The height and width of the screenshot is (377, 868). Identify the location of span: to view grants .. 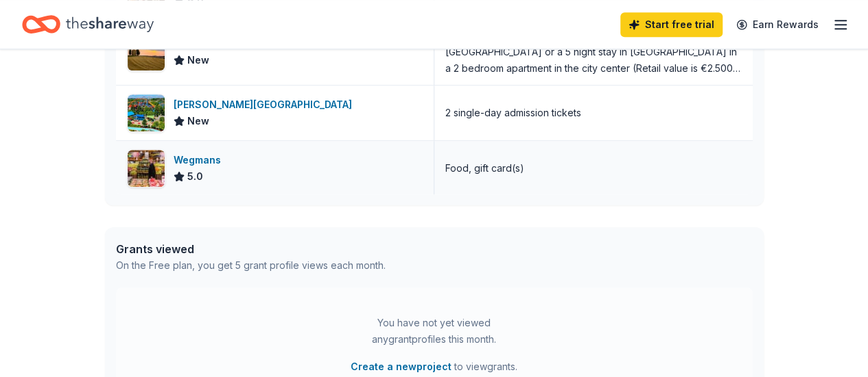
(433, 367).